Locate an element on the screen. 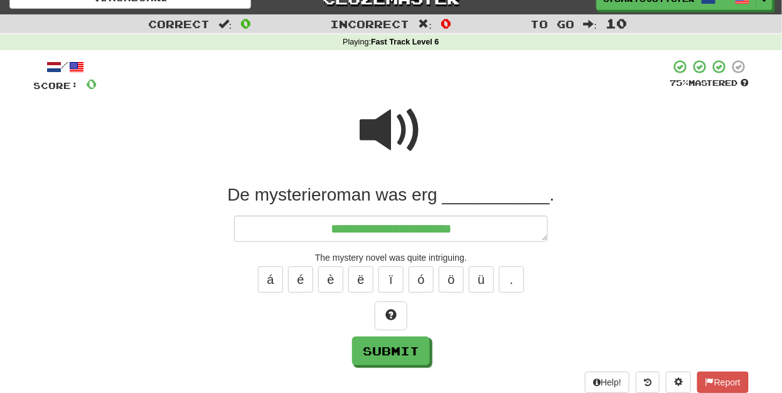 This screenshot has width=782, height=393. button: ë is located at coordinates (361, 280).